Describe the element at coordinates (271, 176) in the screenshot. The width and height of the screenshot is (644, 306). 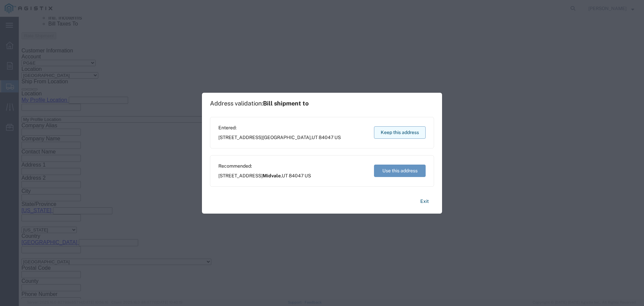
I see `span: Midvale` at that location.